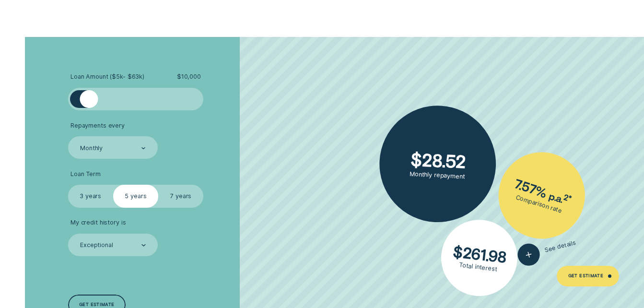 The width and height of the screenshot is (644, 308). What do you see at coordinates (98, 223) in the screenshot?
I see `span: My credit history is` at bounding box center [98, 223].